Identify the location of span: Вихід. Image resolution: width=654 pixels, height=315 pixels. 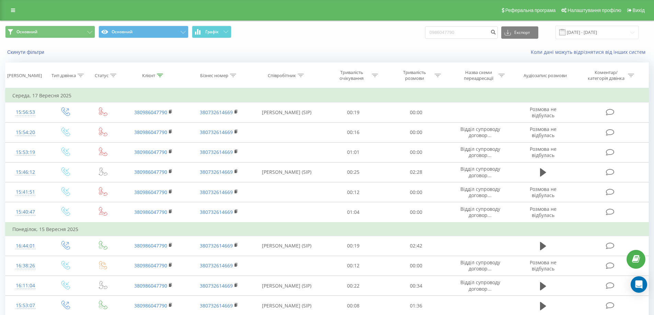
(638, 10).